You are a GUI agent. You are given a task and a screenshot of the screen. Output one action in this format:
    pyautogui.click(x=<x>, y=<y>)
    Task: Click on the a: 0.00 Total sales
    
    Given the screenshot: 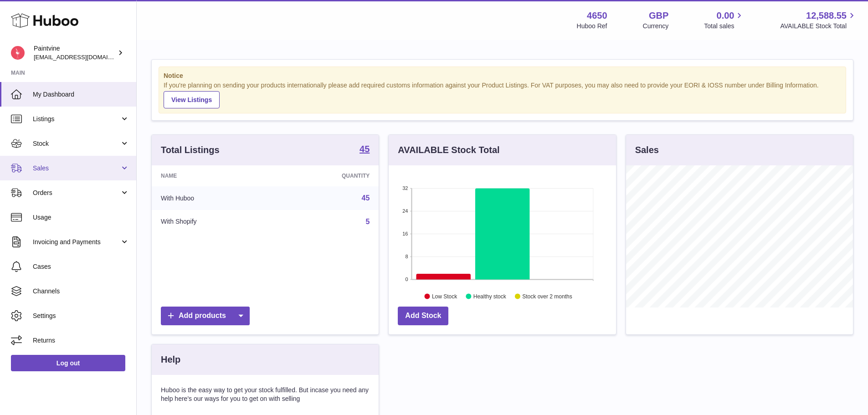 What is the action you would take?
    pyautogui.click(x=724, y=20)
    